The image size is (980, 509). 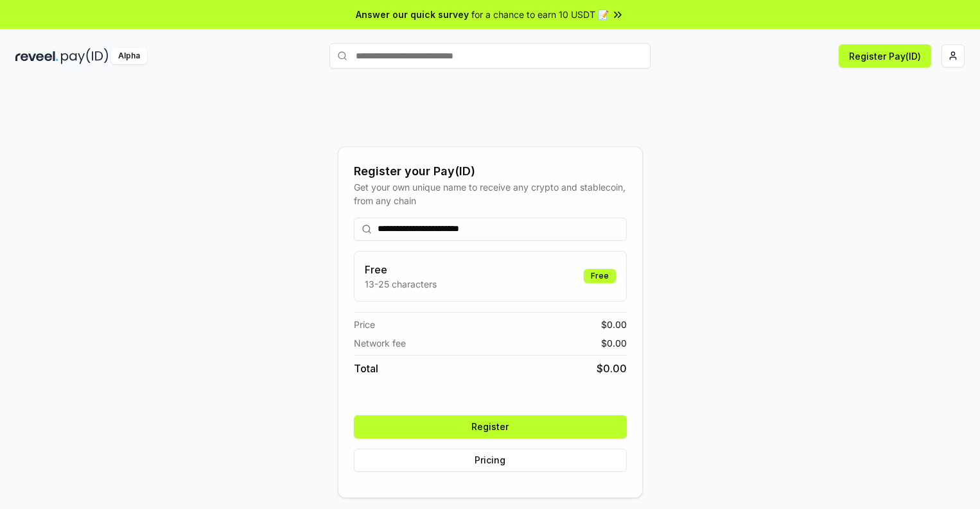 What do you see at coordinates (490, 460) in the screenshot?
I see `button: Pricing` at bounding box center [490, 460].